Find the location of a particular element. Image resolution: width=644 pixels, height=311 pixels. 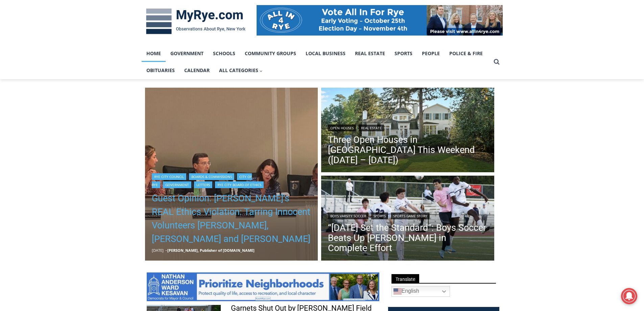

img: 162 Kirby Lane, Rye is located at coordinates (408, 131).